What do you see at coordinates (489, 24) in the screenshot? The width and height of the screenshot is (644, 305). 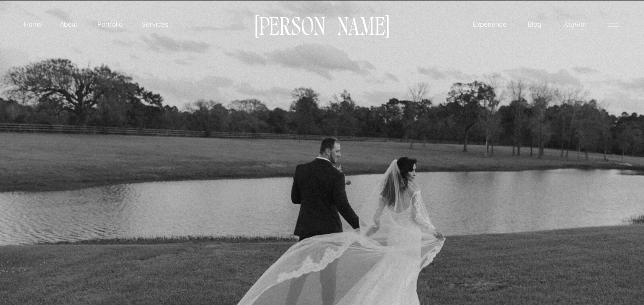 I see `a: Experience` at bounding box center [489, 24].